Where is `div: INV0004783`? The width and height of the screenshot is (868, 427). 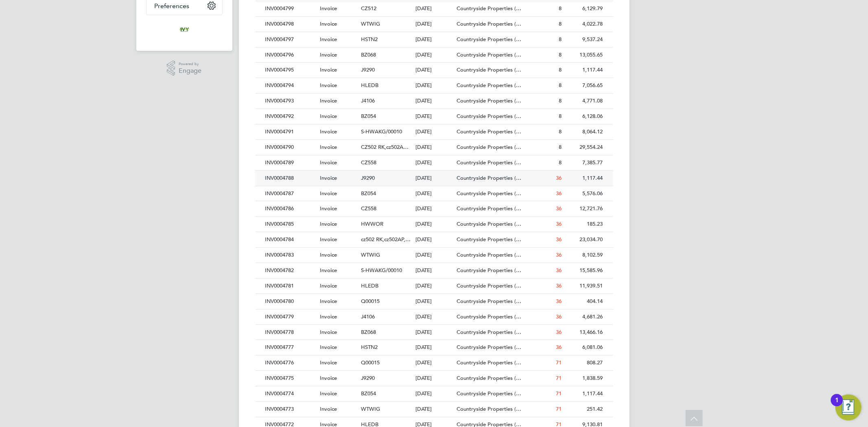
div: INV0004783 is located at coordinates (291, 255).